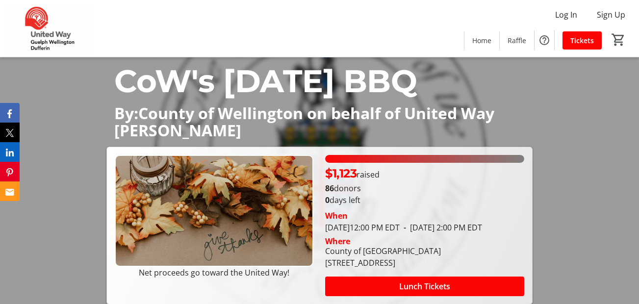 Image resolution: width=639 pixels, height=304 pixels. I want to click on span: $1,123, so click(341, 173).